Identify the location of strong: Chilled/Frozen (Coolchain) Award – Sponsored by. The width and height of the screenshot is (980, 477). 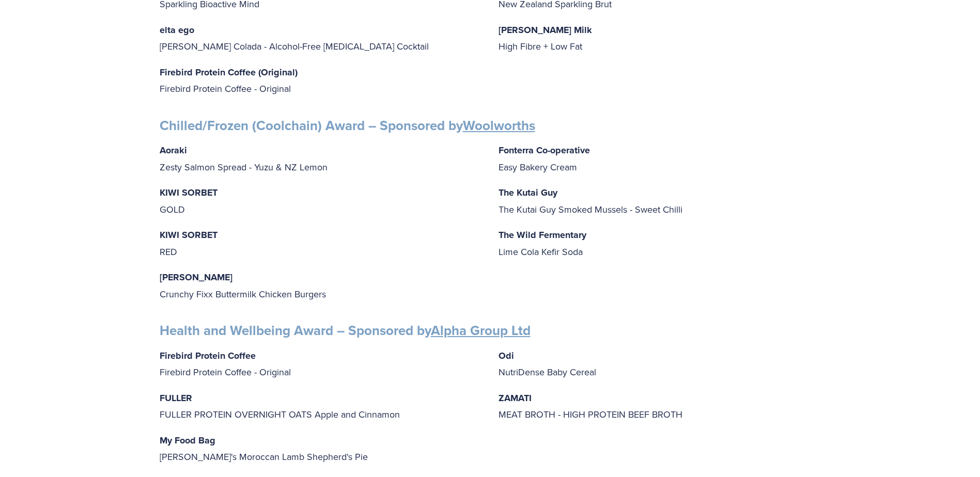
(347, 125).